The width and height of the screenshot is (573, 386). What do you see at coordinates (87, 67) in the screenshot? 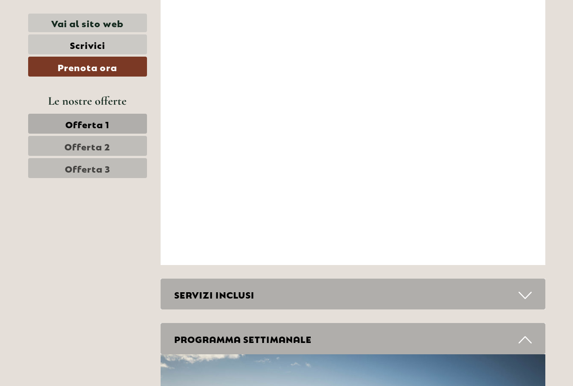
I see `a: Prenota ora` at bounding box center [87, 67].